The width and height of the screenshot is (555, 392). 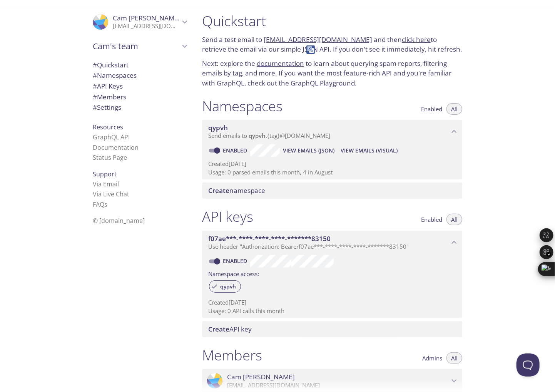 I want to click on h1: API keys, so click(x=227, y=216).